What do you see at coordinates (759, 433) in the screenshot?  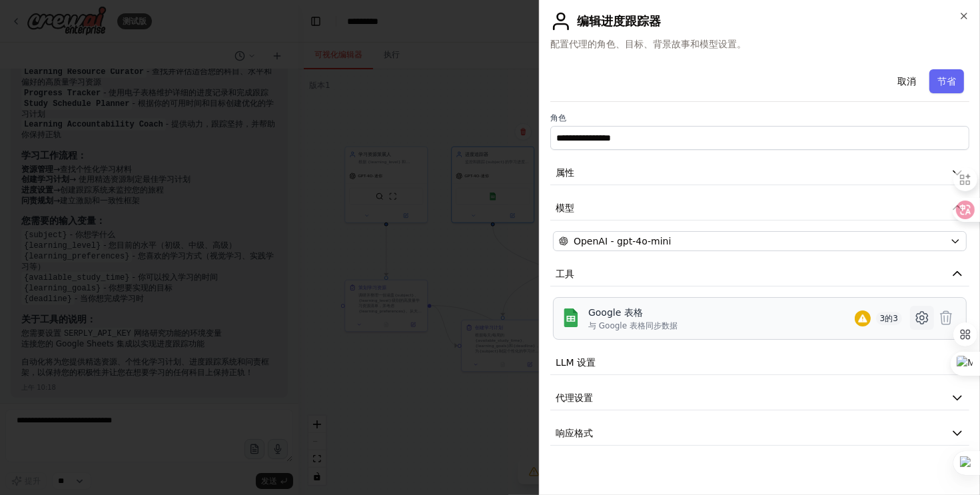 I see `button: 响应格式` at bounding box center [759, 433].